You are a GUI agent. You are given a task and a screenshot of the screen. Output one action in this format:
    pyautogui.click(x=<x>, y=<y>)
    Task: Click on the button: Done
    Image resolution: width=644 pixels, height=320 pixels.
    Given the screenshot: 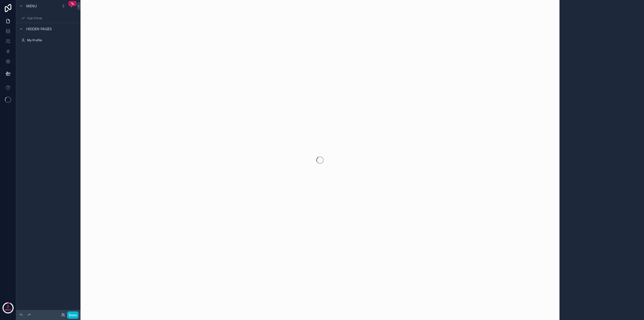 What is the action you would take?
    pyautogui.click(x=73, y=315)
    